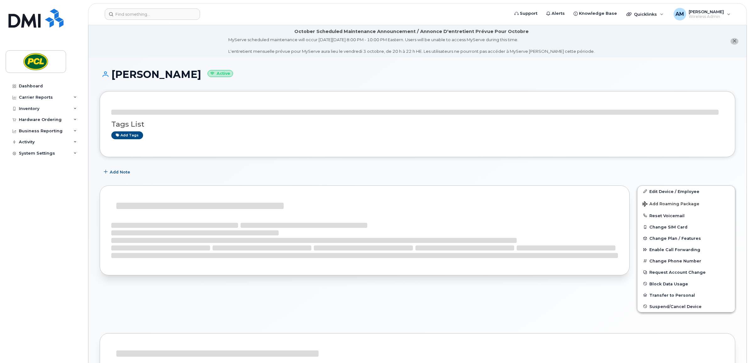 This screenshot has width=750, height=363. I want to click on button: Change Phone Number, so click(686, 261).